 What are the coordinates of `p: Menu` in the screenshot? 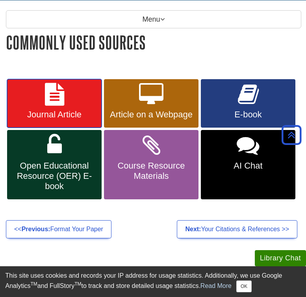 It's located at (154, 19).